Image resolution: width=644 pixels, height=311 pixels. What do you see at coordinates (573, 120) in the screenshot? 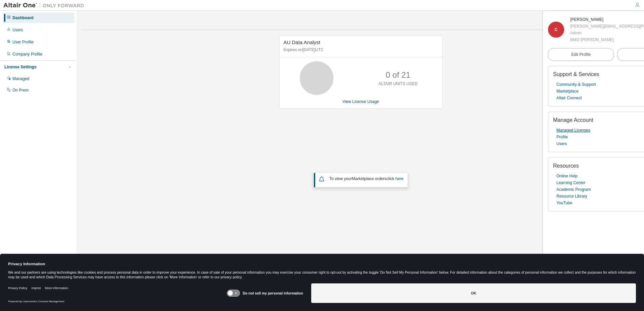
I see `span: Manage Account` at bounding box center [573, 120].